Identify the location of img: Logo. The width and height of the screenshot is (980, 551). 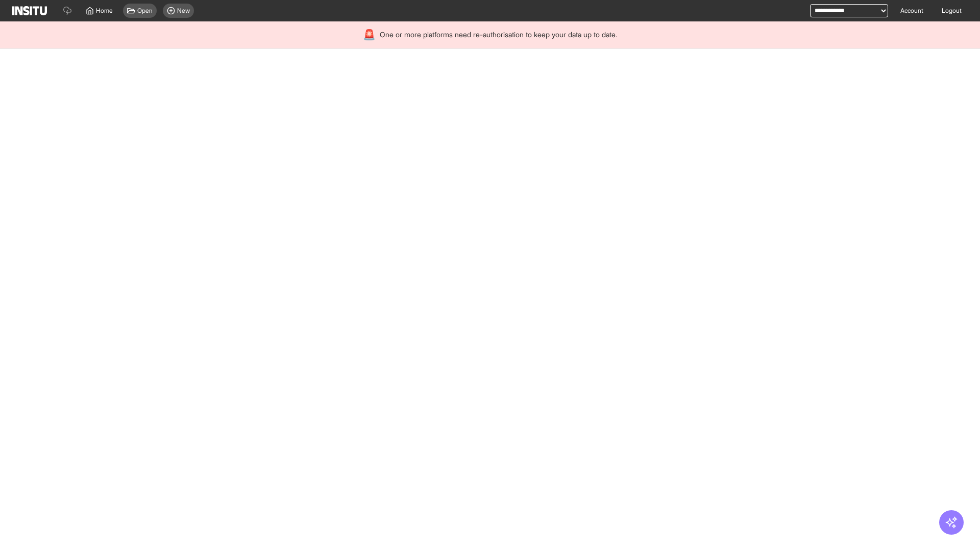
(30, 10).